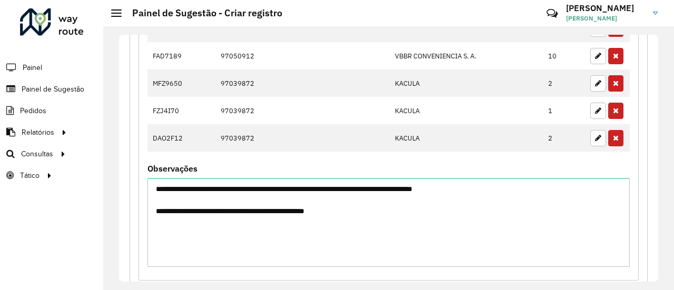 The width and height of the screenshot is (674, 290). Describe the element at coordinates (181, 138) in the screenshot. I see `td: DAO2F12` at that location.